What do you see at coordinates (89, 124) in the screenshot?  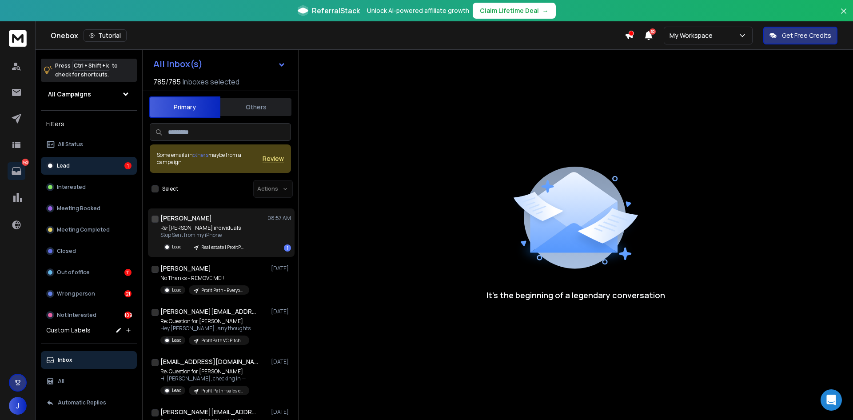 I see `h3: Filters` at bounding box center [89, 124].